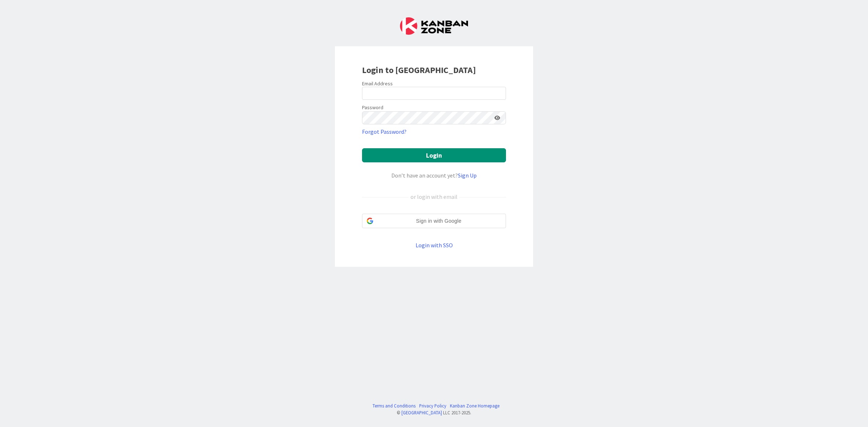 This screenshot has width=868, height=427. I want to click on a: Privacy Policy, so click(432, 406).